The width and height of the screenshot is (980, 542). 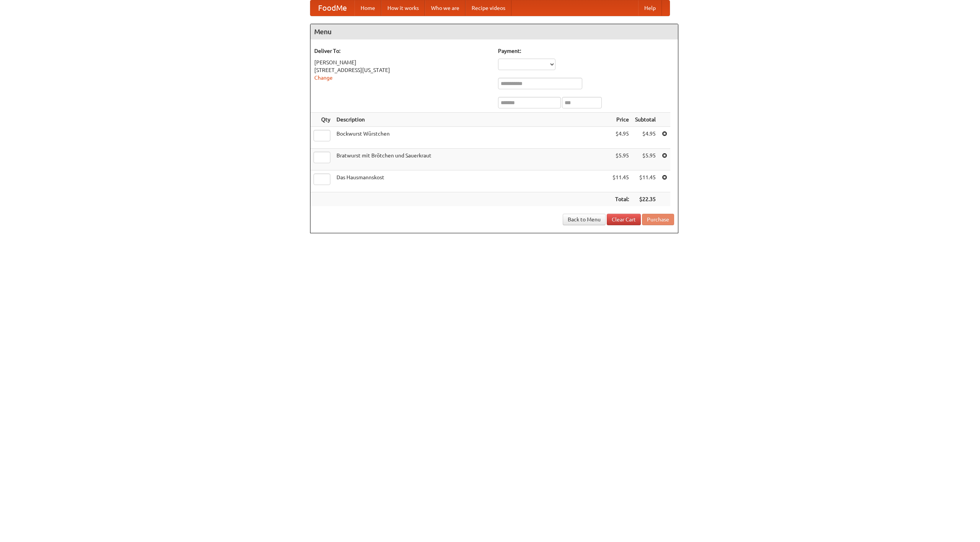 What do you see at coordinates (658, 219) in the screenshot?
I see `button: Purchase` at bounding box center [658, 219].